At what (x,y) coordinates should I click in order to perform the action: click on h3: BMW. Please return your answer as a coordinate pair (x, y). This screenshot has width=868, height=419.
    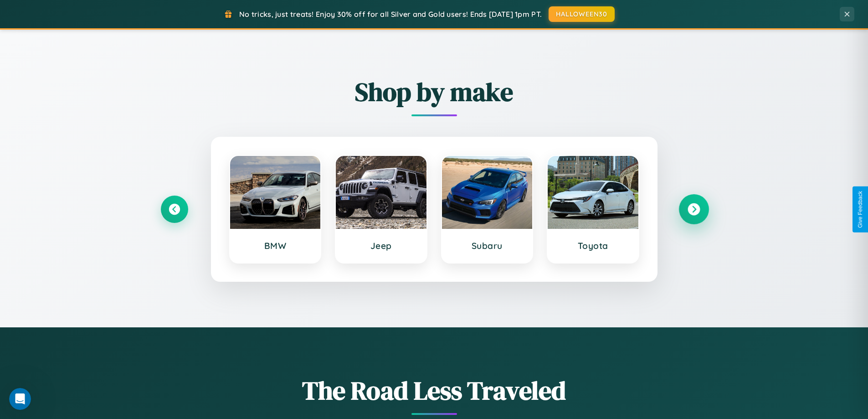
    Looking at the image, I should click on (275, 245).